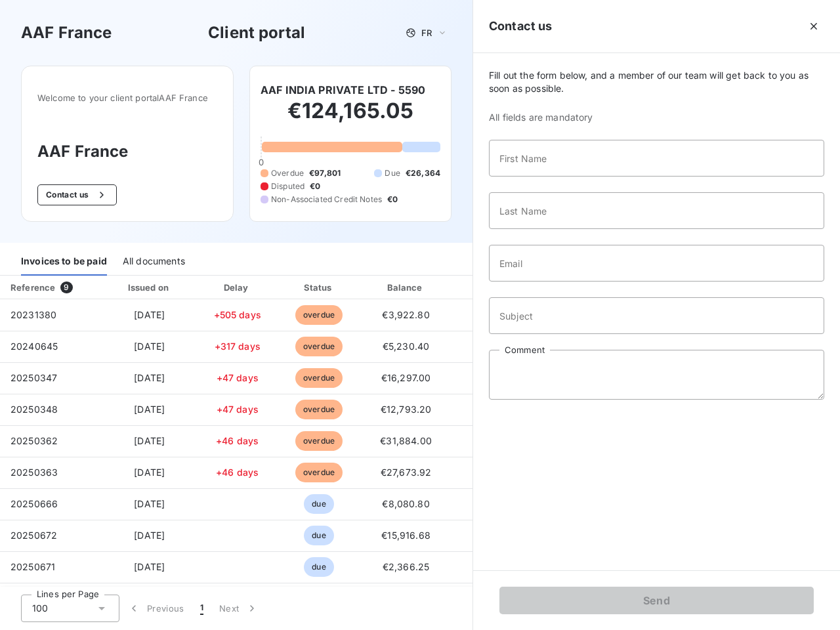  I want to click on span: 100, so click(40, 608).